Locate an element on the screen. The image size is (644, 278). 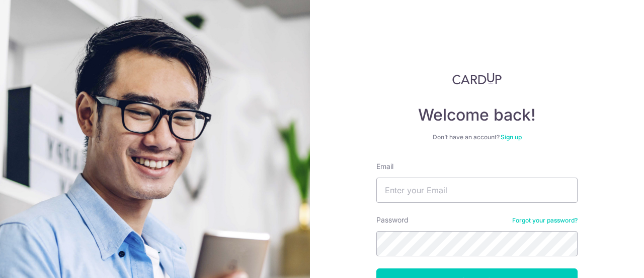
label: Email is located at coordinates (385, 166).